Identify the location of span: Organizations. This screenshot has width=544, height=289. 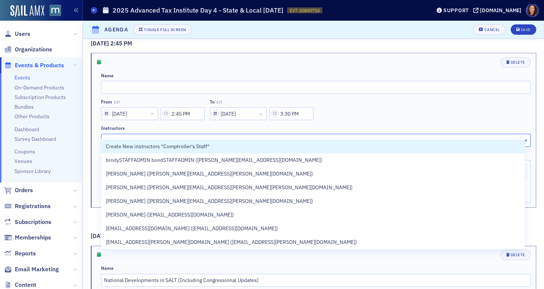
(33, 50).